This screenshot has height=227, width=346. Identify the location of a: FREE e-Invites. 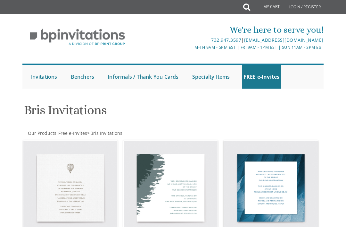
(262, 77).